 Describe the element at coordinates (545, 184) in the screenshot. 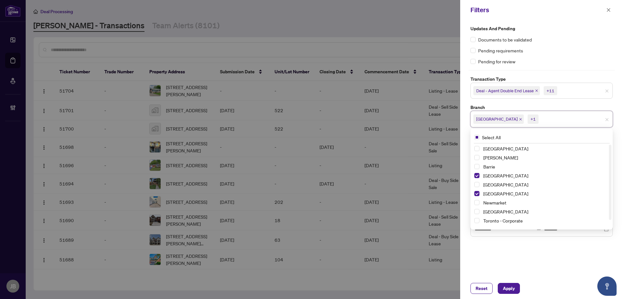

I see `span: Durham` at that location.